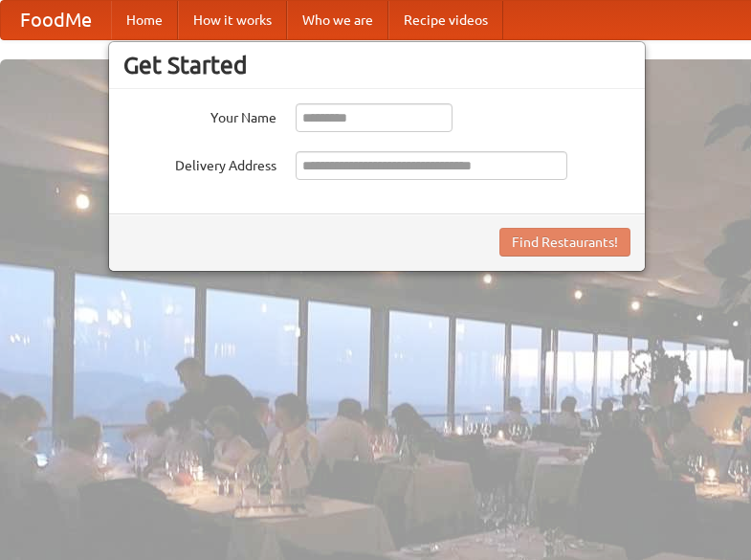  I want to click on label: Delivery Address, so click(200, 163).